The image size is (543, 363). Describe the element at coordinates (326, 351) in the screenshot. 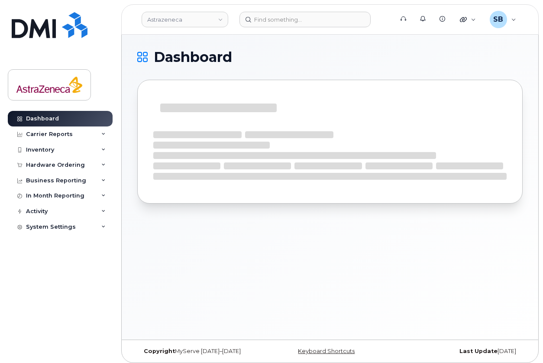

I see `a: Keyboard Shortcuts` at that location.